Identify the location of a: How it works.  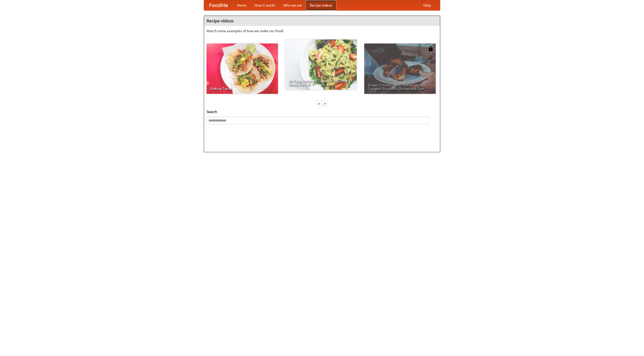
(265, 5).